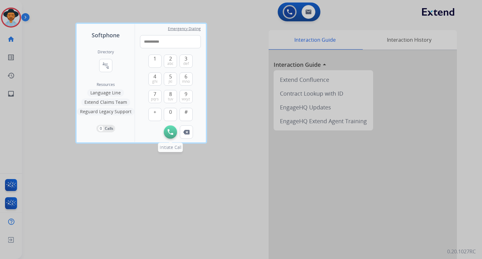  Describe the element at coordinates (106, 112) in the screenshot. I see `button: Reguard Legacy Support` at that location.